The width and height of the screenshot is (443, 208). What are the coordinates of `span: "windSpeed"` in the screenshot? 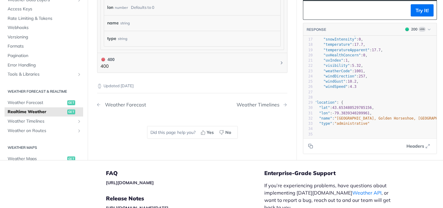 It's located at (336, 87).